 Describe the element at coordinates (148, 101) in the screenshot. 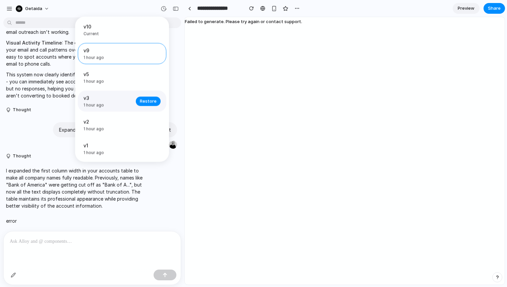

I see `span: Restore` at that location.